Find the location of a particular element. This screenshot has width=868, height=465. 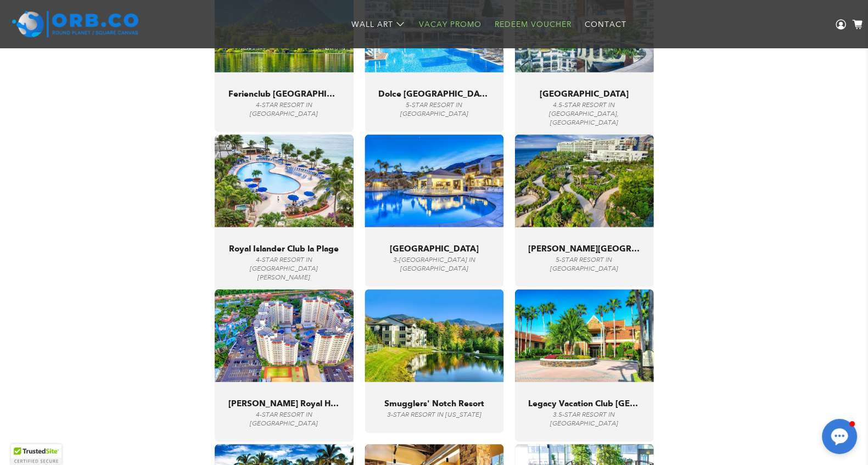

span: Smugglers' Notch Resort is located at coordinates (434, 403).